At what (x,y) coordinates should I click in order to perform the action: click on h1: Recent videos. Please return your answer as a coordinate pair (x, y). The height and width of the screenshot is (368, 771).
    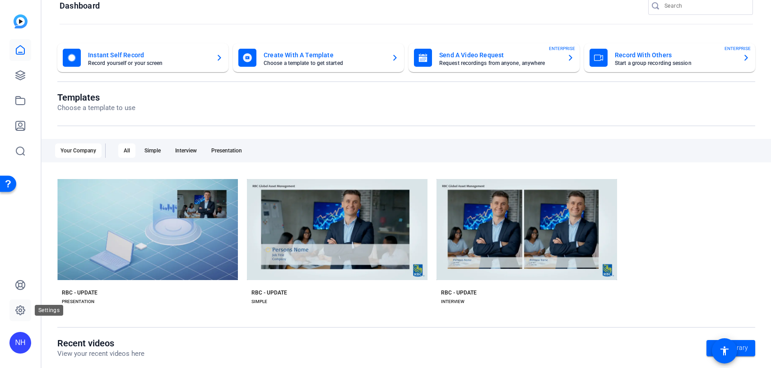
    Looking at the image, I should click on (101, 343).